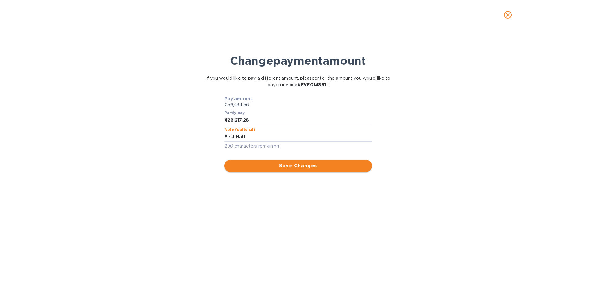 The image size is (596, 293). What do you see at coordinates (298, 61) in the screenshot?
I see `b: Change payment amount` at bounding box center [298, 61].